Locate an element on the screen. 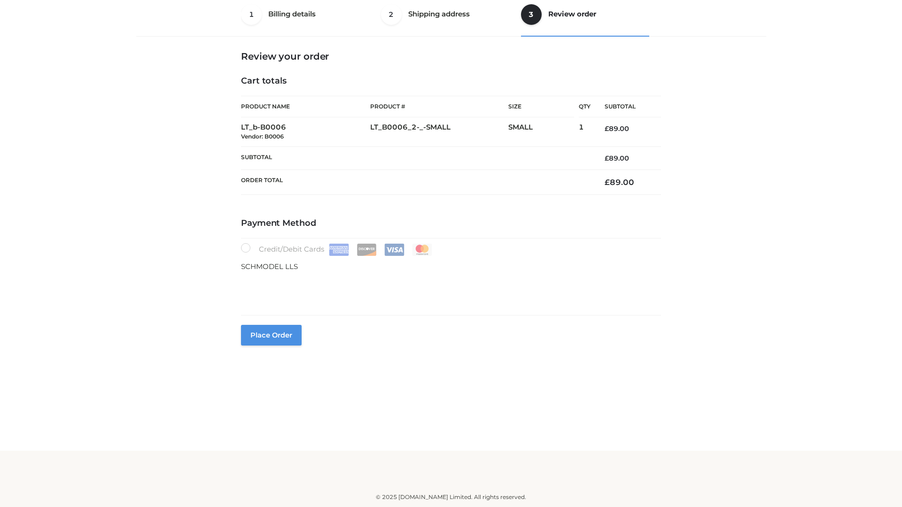 This screenshot has width=902, height=507. th: Product # is located at coordinates (439, 107).